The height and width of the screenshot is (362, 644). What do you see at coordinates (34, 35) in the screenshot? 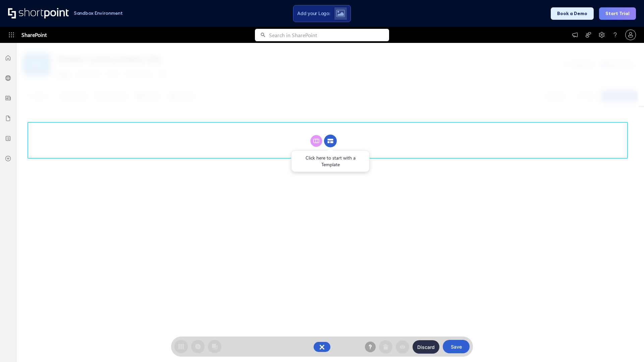
I see `span: SharePoint` at bounding box center [34, 35].